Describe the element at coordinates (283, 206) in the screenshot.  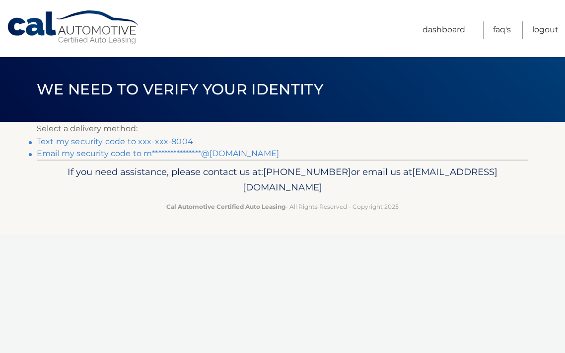
I see `p: - All Rights Reserved - Copyright 2025` at that location.